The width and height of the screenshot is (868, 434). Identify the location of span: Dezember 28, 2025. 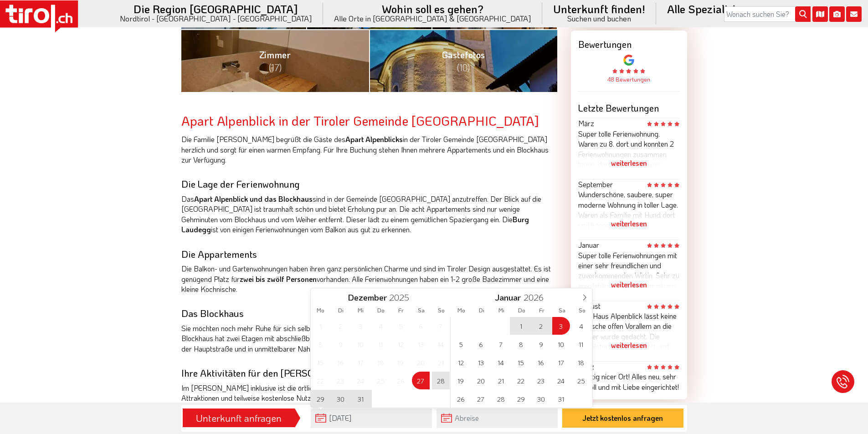
(441, 380).